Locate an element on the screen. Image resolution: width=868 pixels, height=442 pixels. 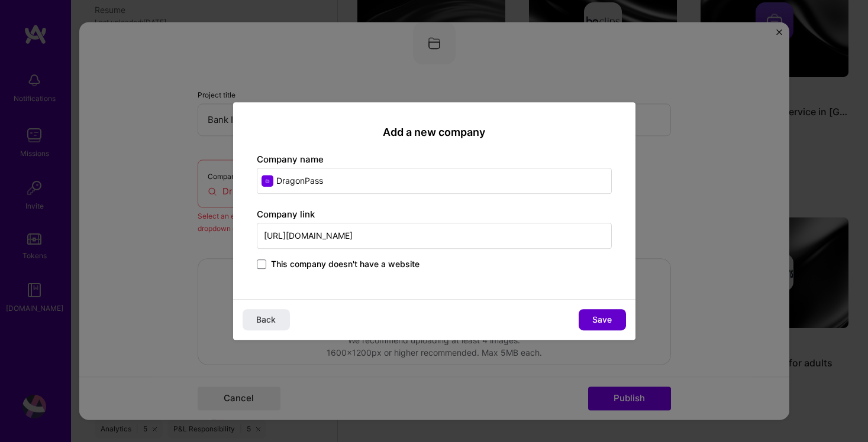
label: Company name is located at coordinates (290, 159).